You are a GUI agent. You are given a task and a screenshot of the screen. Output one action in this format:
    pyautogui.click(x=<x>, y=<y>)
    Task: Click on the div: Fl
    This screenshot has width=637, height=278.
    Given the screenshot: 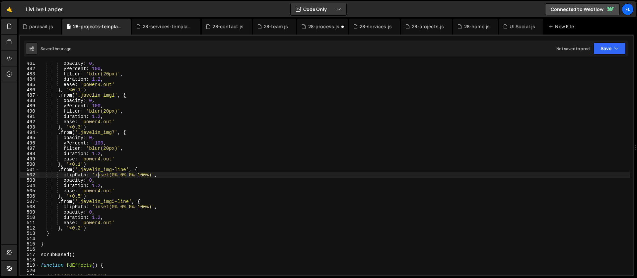 What is the action you would take?
    pyautogui.click(x=628, y=9)
    